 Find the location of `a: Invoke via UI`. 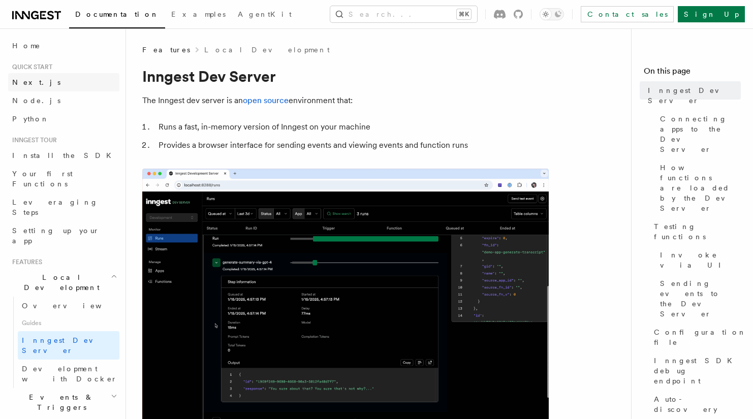

a: Invoke via UI is located at coordinates (698, 260).